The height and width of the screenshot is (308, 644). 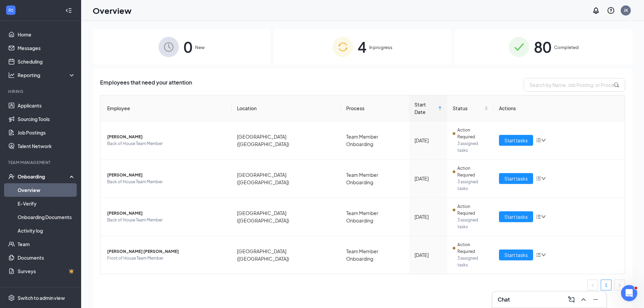 What do you see at coordinates (46, 217) in the screenshot?
I see `a: Onboarding Documents` at bounding box center [46, 217].